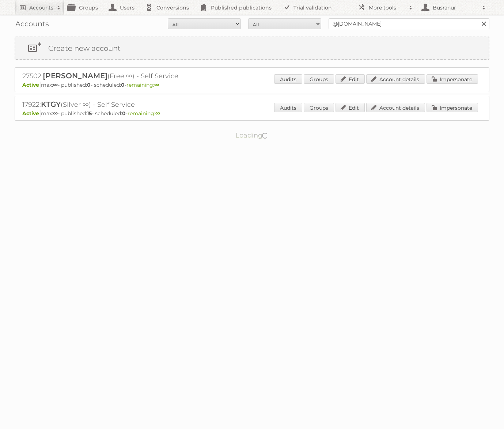  I want to click on p: Loading, so click(252, 136).